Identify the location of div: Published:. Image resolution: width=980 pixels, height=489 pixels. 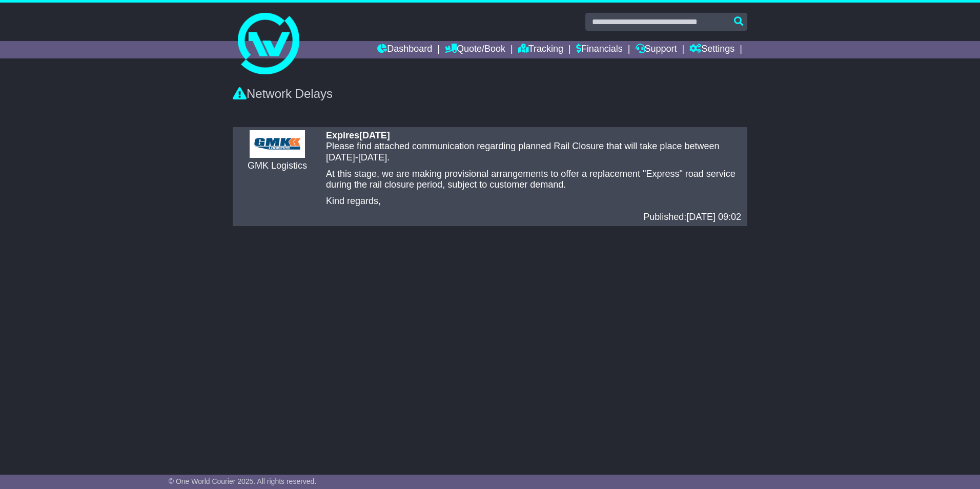
(533, 217).